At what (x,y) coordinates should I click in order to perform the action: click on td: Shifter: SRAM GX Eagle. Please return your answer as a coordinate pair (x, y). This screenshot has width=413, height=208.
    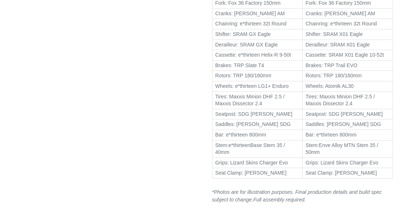
    Looking at the image, I should click on (257, 35).